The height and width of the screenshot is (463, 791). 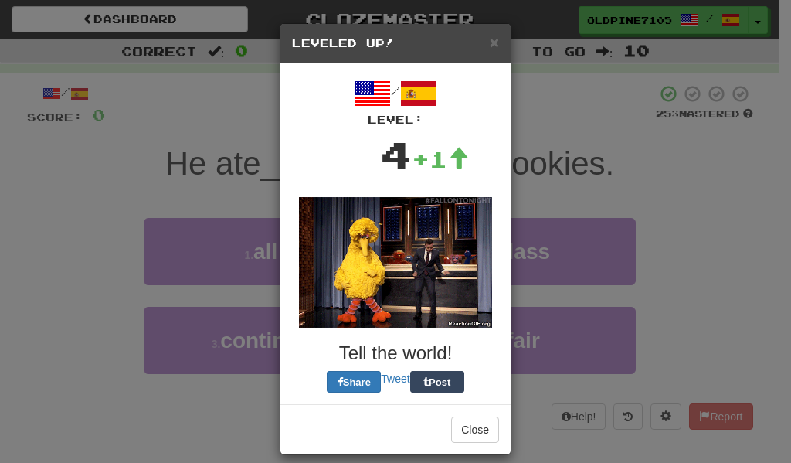 What do you see at coordinates (396, 353) in the screenshot?
I see `h3: Tell the world!` at bounding box center [396, 353].